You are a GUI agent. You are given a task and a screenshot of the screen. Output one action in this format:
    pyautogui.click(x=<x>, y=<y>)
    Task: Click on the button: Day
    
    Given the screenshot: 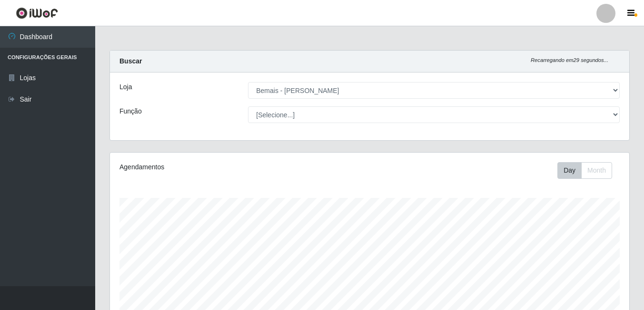 What is the action you would take?
    pyautogui.click(x=569, y=170)
    